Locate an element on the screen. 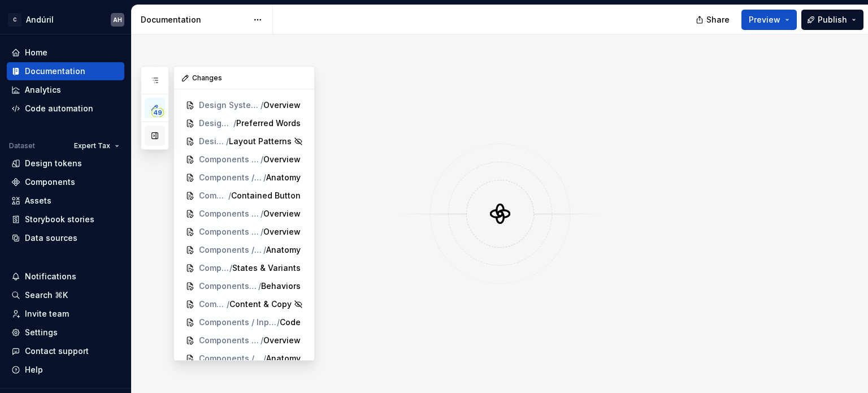 The image size is (868, 393). a: Design System / Guidelines/Layout Patterns is located at coordinates (244, 141).